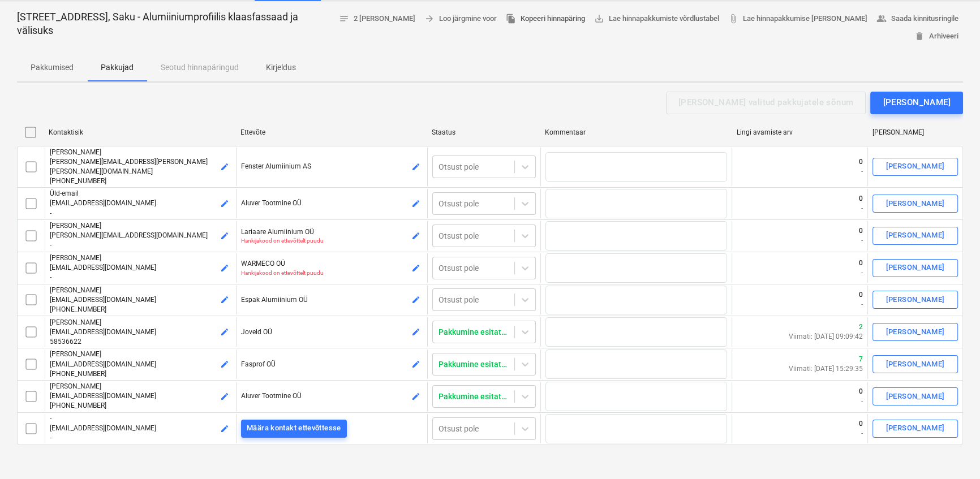 The width and height of the screenshot is (980, 479). Describe the element at coordinates (917, 19) in the screenshot. I see `button: Saada kinnitusringile` at that location.